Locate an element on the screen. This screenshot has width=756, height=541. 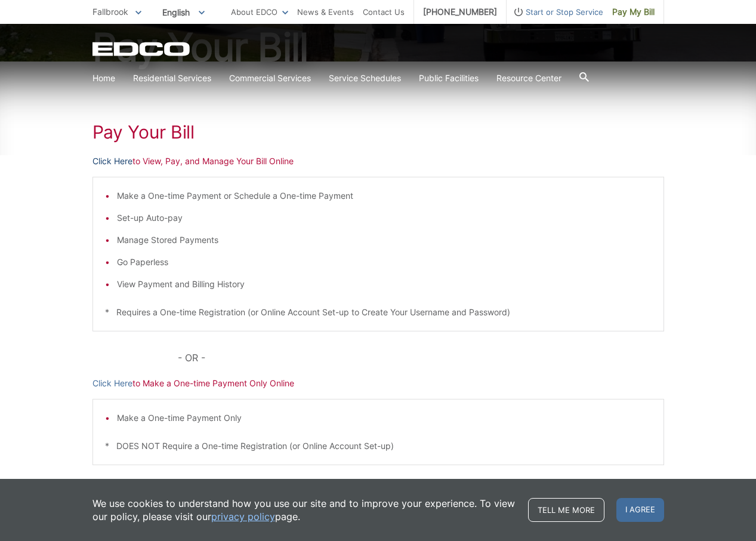
a: EDCD logo. Return to the homepage. is located at coordinates (142, 49).